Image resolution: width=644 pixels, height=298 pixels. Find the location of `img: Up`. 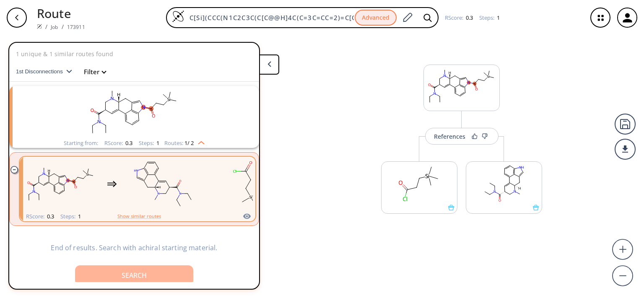

img: Up is located at coordinates (199, 141).